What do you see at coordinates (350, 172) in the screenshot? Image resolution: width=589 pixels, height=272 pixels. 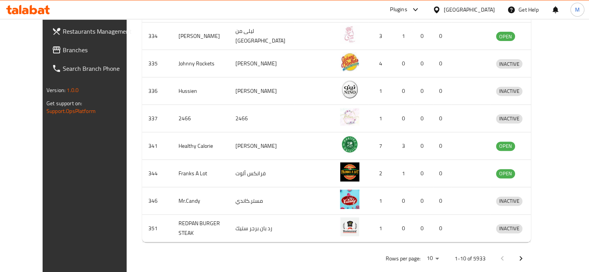 I see `img: Franks A Lot` at bounding box center [350, 172].